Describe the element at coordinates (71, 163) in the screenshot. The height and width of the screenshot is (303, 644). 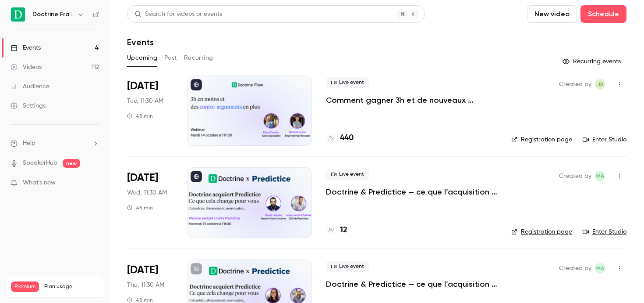
I see `span: new` at that location.